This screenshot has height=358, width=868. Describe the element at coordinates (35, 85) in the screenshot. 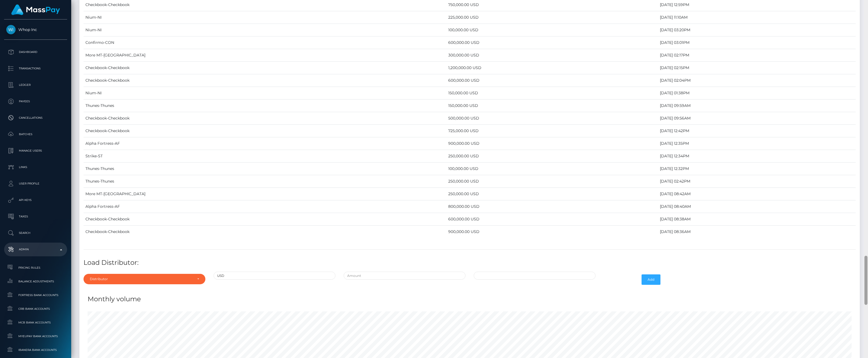

I see `a: Ledger` at that location.